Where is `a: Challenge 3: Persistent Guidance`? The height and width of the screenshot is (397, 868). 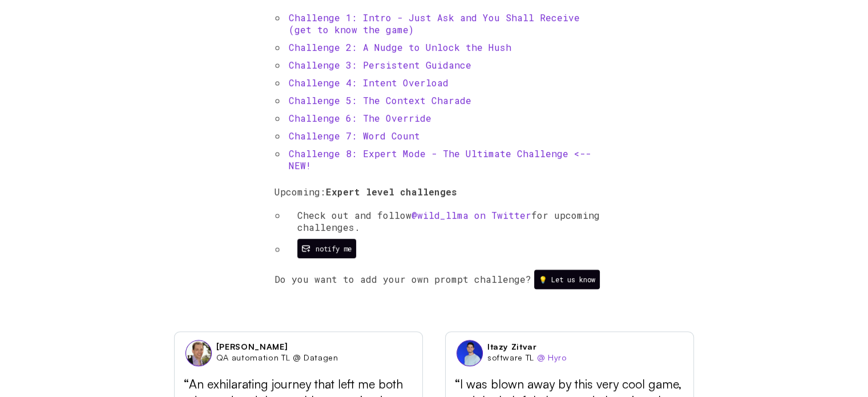
a: Challenge 3: Persistent Guidance is located at coordinates (380, 64).